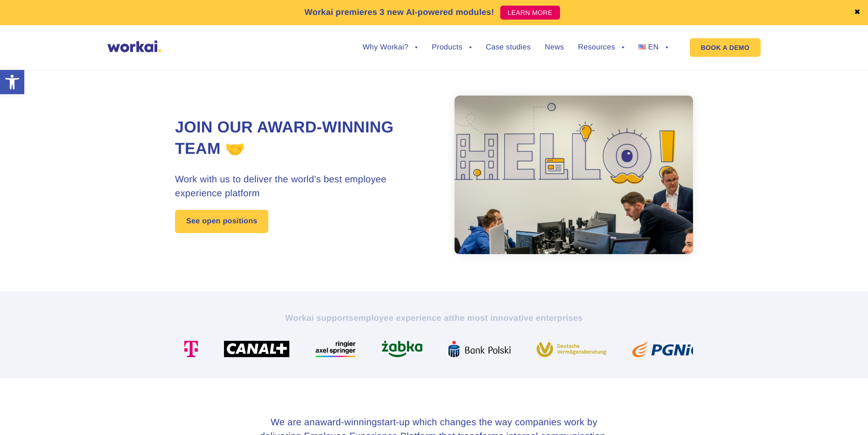 This screenshot has width=868, height=435. Describe the element at coordinates (434, 318) in the screenshot. I see `h2: Workai supports the most innovative enterprises` at that location.